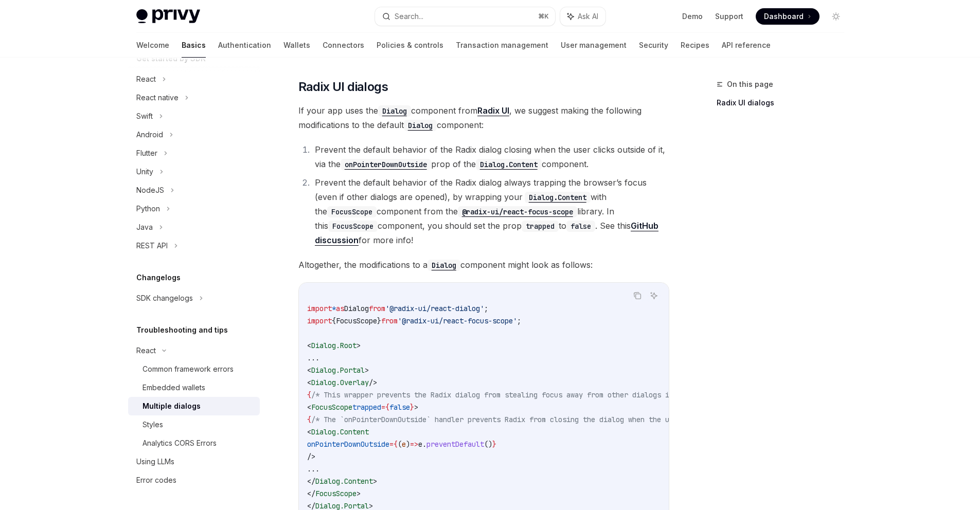 The width and height of the screenshot is (980, 510). What do you see at coordinates (194, 387) in the screenshot?
I see `a: Embedded wallets` at bounding box center [194, 387].